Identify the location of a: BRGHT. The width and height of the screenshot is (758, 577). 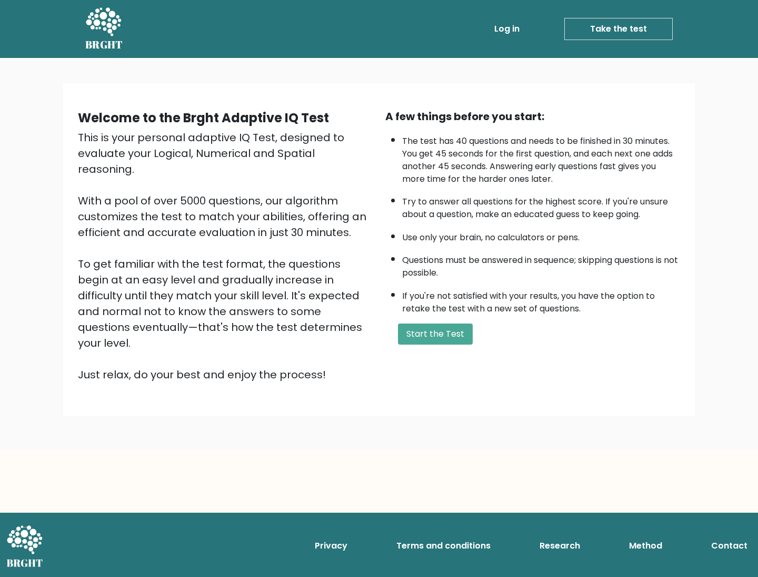
(104, 29).